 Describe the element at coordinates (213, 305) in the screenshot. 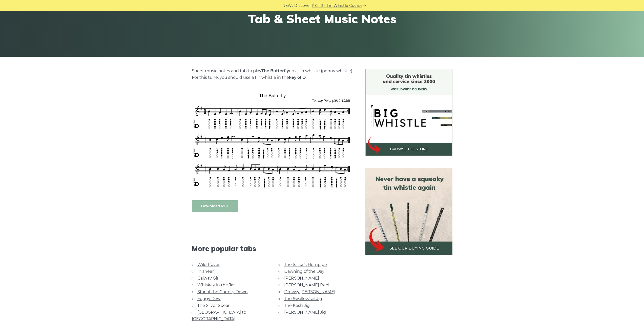

I see `a: The Silver Spear` at that location.